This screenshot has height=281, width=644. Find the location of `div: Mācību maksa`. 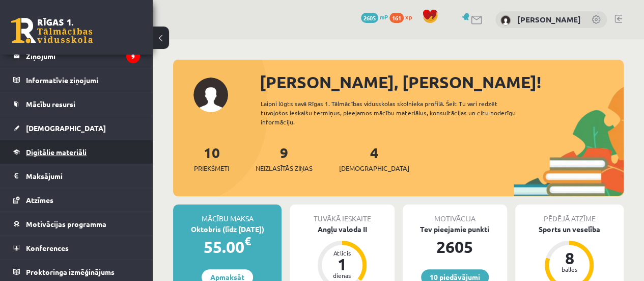

div: Mācību maksa is located at coordinates (227, 214).